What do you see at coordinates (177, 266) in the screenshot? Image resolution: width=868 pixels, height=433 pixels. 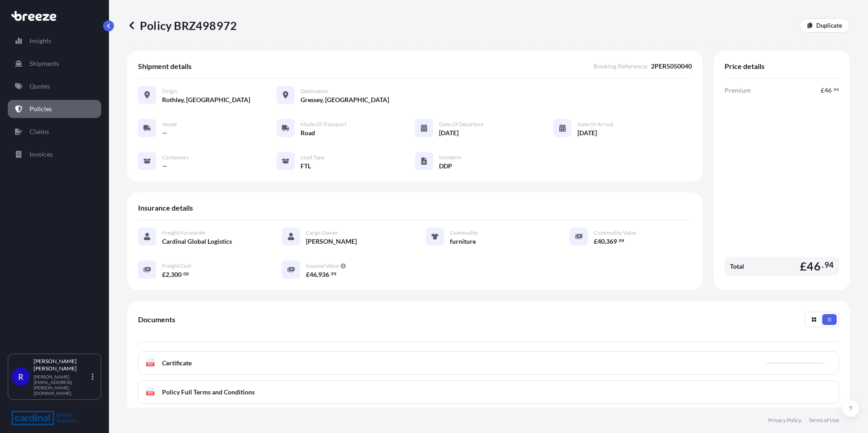 I see `span: Freight Cost` at bounding box center [177, 266].